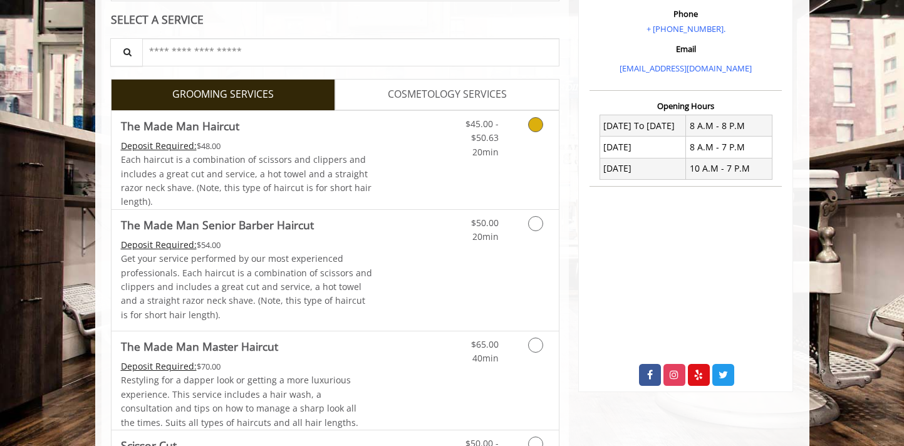 Image resolution: width=904 pixels, height=446 pixels. Describe the element at coordinates (685, 49) in the screenshot. I see `h3: Email` at that location.